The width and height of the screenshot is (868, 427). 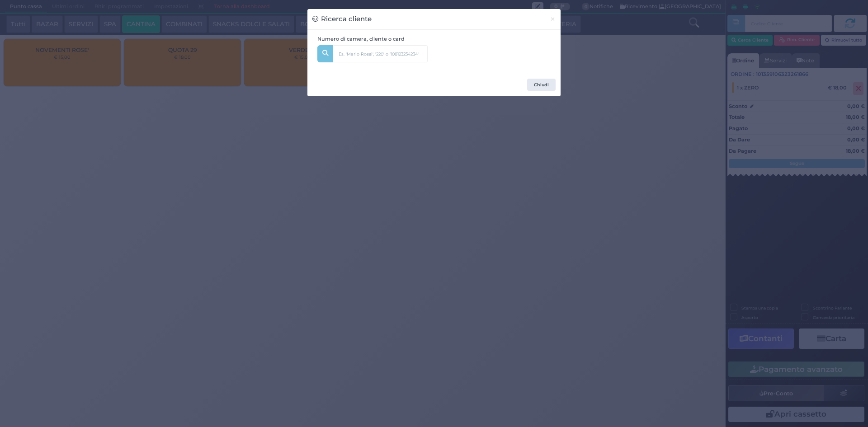 I want to click on h3: Ricerca cliente, so click(x=341, y=19).